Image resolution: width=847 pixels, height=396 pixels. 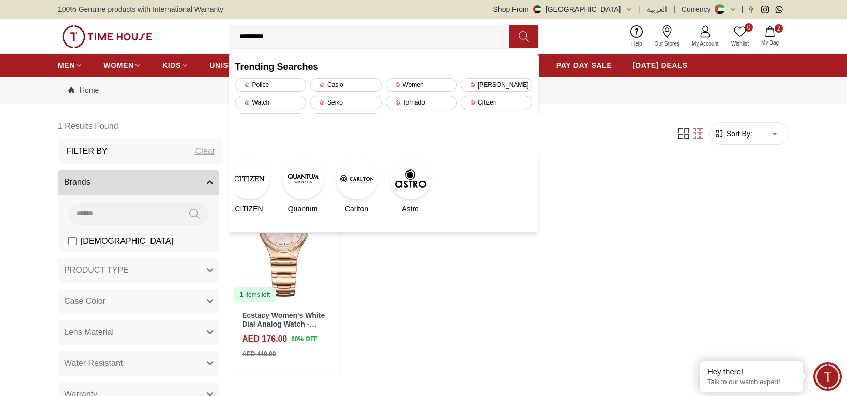 I want to click on a: Ecstacy Women's White Dial Analog Watch - E6512-RBKM1 items left, so click(x=285, y=235).